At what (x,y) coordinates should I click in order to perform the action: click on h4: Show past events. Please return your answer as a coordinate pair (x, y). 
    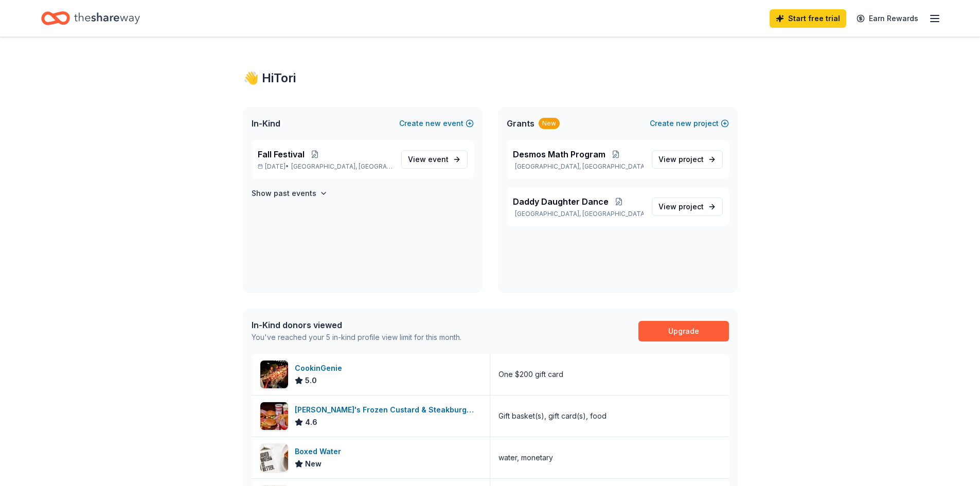
    Looking at the image, I should click on (284, 194).